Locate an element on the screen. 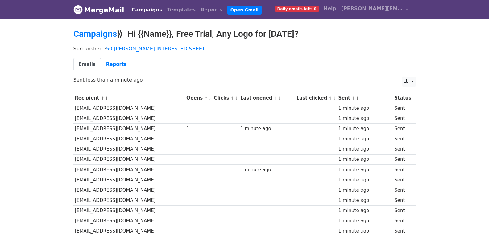 This screenshot has height=239, width=489. img: MergeMail logo is located at coordinates (78, 10).